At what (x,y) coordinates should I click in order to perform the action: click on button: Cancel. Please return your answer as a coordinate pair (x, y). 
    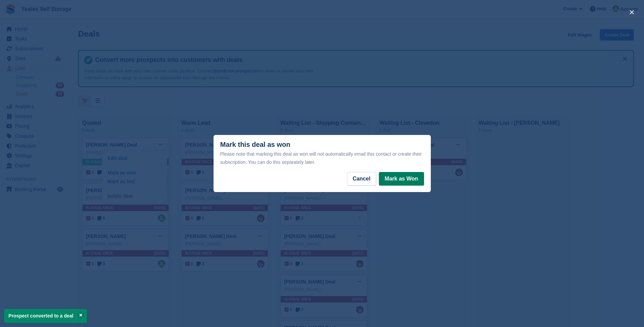
    Looking at the image, I should click on (362, 179).